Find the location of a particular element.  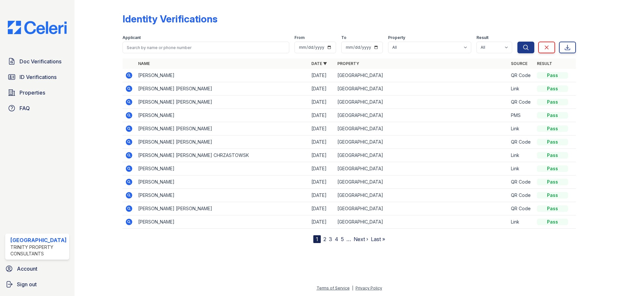

span: ID Verifications is located at coordinates (38, 77).